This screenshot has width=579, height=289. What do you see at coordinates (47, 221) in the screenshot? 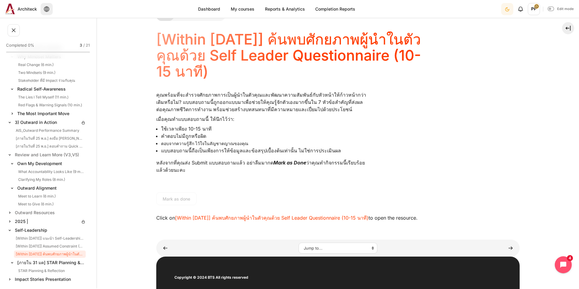
I see `a: 2025 |` at bounding box center [47, 221].